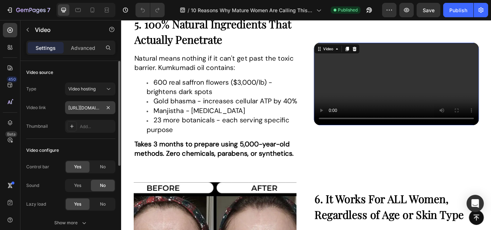  What do you see at coordinates (150, 10) in the screenshot?
I see `div: Undo/Redo` at bounding box center [150, 10].